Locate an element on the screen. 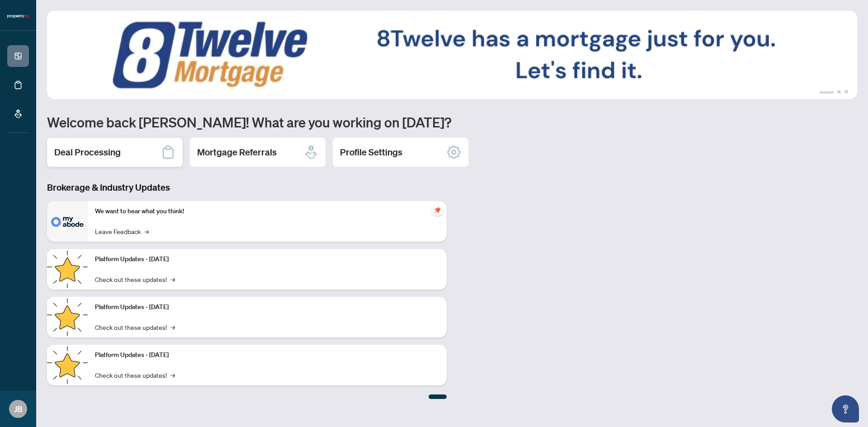  button: Open asap is located at coordinates (845, 408).